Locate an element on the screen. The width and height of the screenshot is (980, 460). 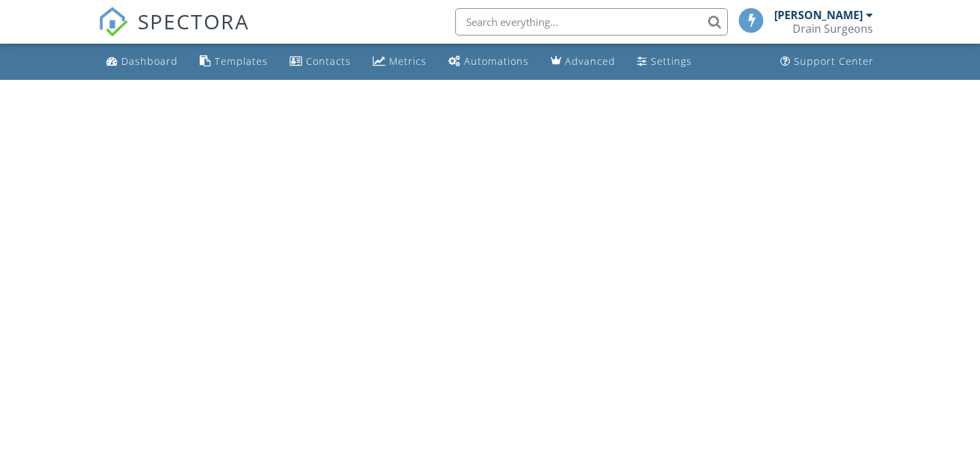
a: Advanced is located at coordinates (583, 62).